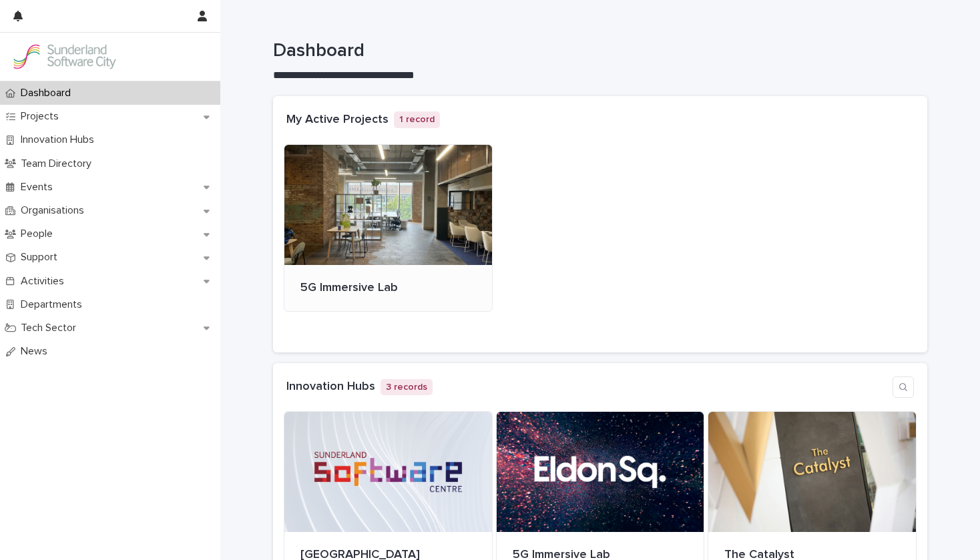 The image size is (980, 560). What do you see at coordinates (388, 228) in the screenshot?
I see `a: 5G Immersive Lab` at bounding box center [388, 228].